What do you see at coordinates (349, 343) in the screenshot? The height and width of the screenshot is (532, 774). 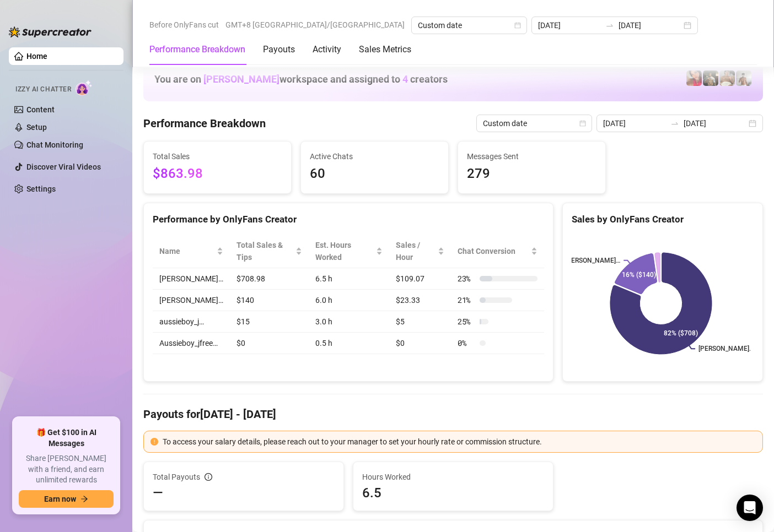 I see `td: 0.5 h` at bounding box center [349, 343].